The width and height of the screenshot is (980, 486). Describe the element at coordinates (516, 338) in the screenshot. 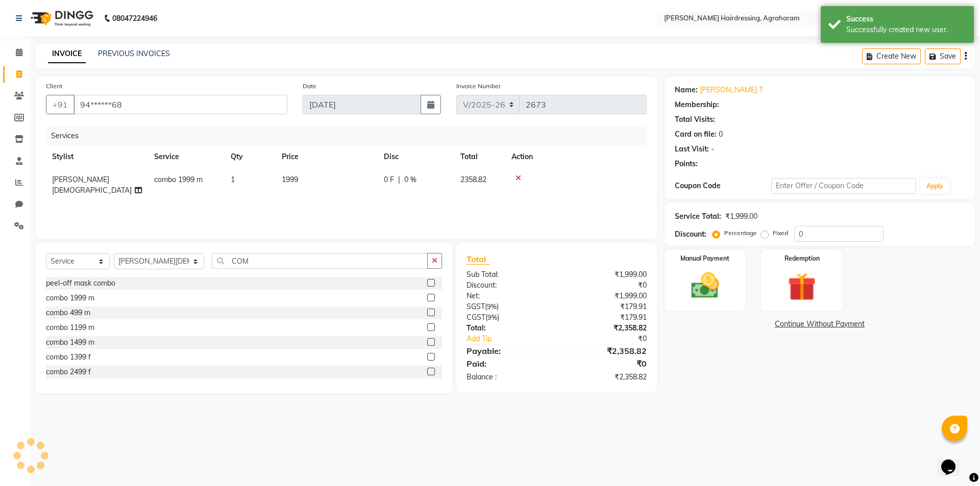

I see `a: Add Tip` at that location.